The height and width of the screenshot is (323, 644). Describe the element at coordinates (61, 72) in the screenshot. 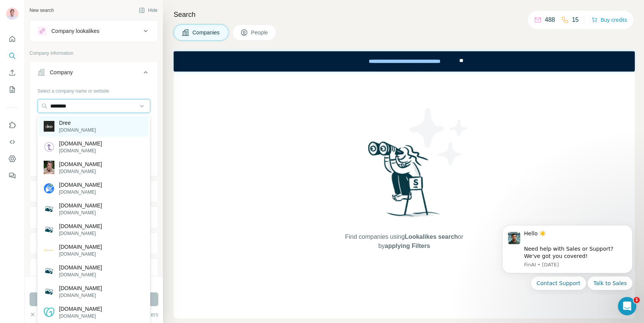

I see `div: Company` at that location.